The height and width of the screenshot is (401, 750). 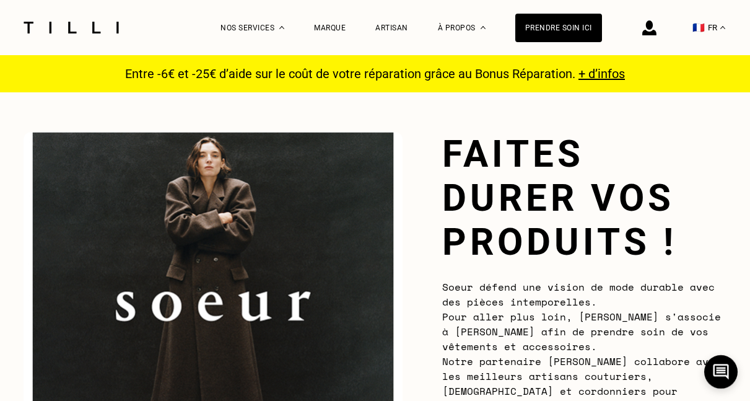 What do you see at coordinates (71, 27) in the screenshot?
I see `a: Logo du service de couturière Tilli` at bounding box center [71, 27].